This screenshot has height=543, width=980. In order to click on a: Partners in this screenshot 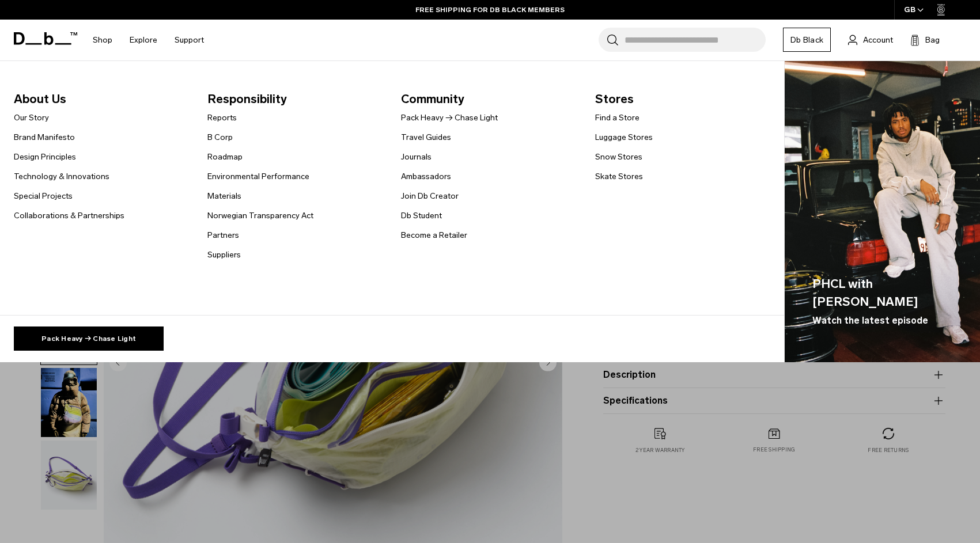, I will do `click(223, 235)`.